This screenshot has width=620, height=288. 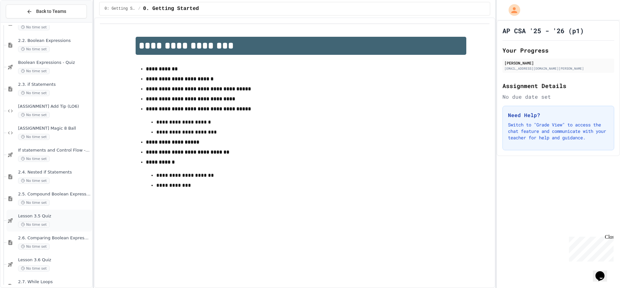 What do you see at coordinates (54, 41) in the screenshot?
I see `span: 2.2. Boolean Expressions` at bounding box center [54, 41].